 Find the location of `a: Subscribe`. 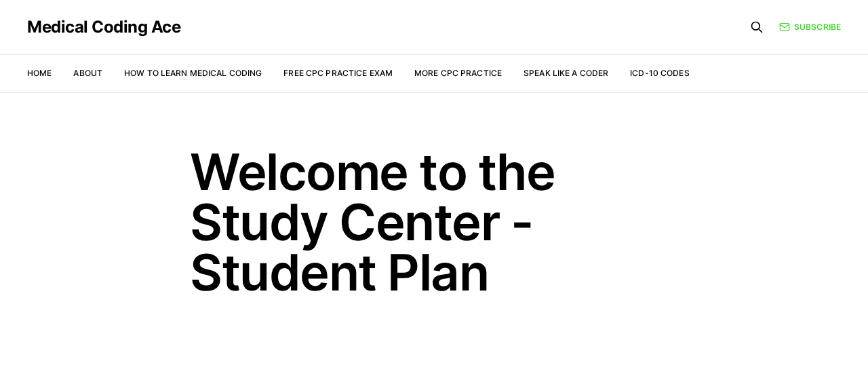

a: Subscribe is located at coordinates (810, 28).